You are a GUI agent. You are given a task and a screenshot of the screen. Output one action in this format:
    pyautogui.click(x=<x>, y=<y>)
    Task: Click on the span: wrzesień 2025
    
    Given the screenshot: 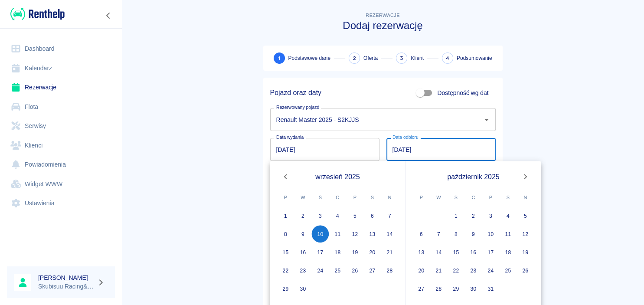 What is the action you would take?
    pyautogui.click(x=337, y=176)
    